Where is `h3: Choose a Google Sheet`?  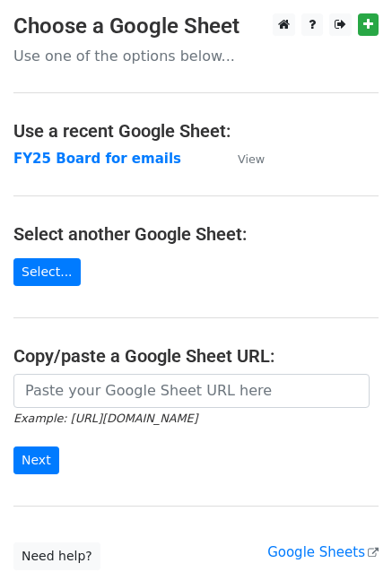 h3: Choose a Google Sheet is located at coordinates (195, 26).